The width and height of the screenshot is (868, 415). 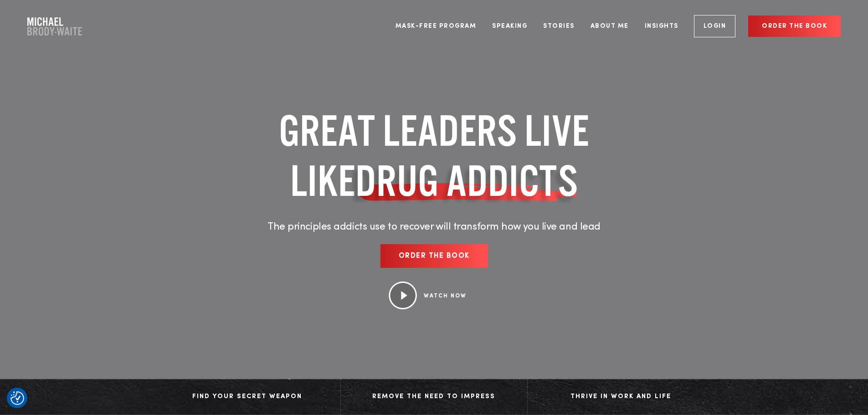 What do you see at coordinates (445, 296) in the screenshot?
I see `a: WATCH NOW` at bounding box center [445, 296].